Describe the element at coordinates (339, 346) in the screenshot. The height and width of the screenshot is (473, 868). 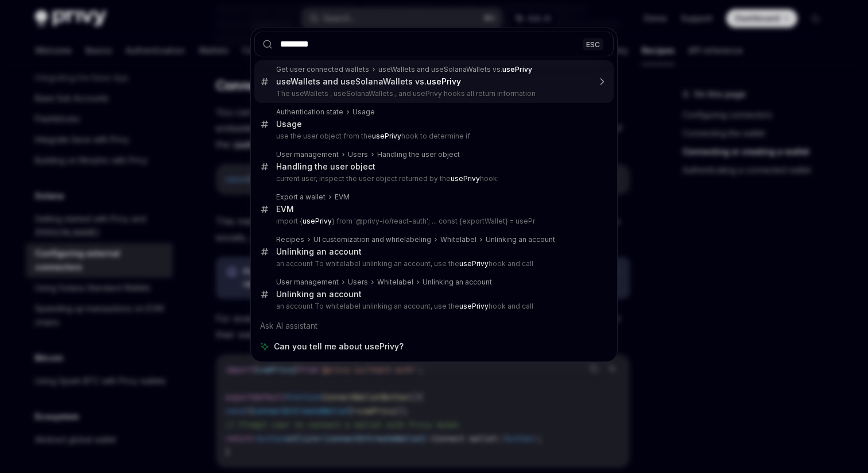
I see `span: Can you tell me about usePrivy?` at that location.